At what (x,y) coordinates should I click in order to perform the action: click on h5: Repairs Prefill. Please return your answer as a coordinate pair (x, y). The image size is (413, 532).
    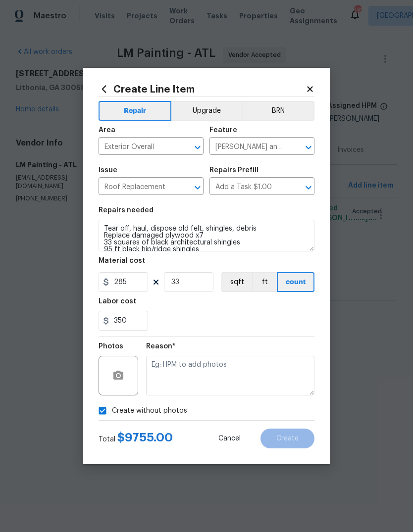
    Looking at the image, I should click on (234, 170).